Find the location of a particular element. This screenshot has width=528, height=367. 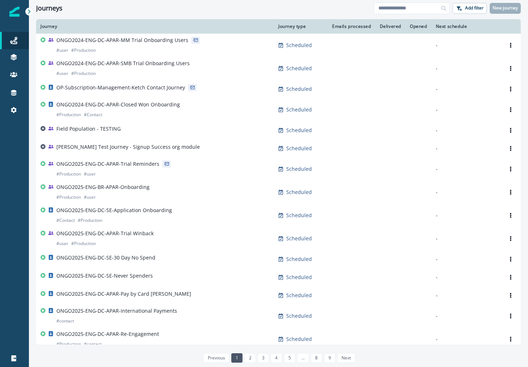

a: ONGO2025-ENG-DC-APAR-Trial Reminders#Production#userScheduled--Options is located at coordinates (278, 169).